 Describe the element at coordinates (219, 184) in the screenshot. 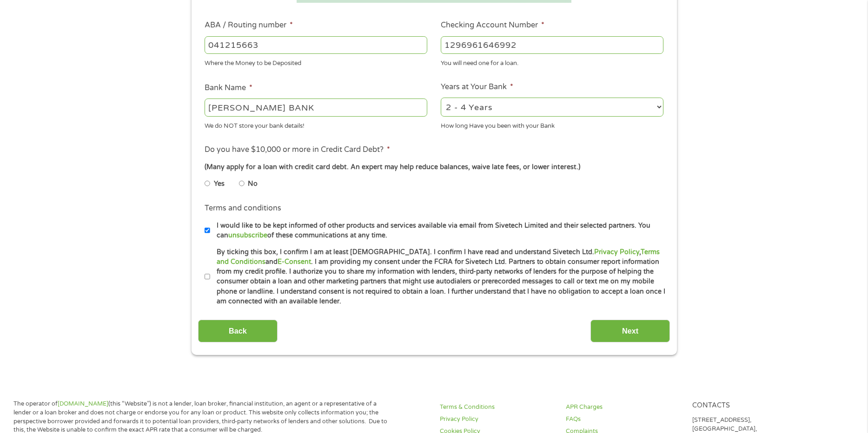

I see `label: Yes` at that location.